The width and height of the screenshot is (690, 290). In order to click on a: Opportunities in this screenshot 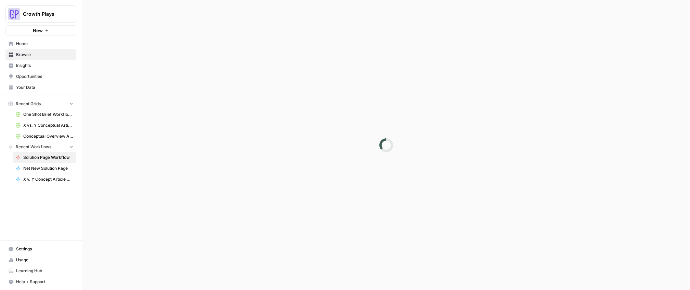, I will do `click(41, 77)`.